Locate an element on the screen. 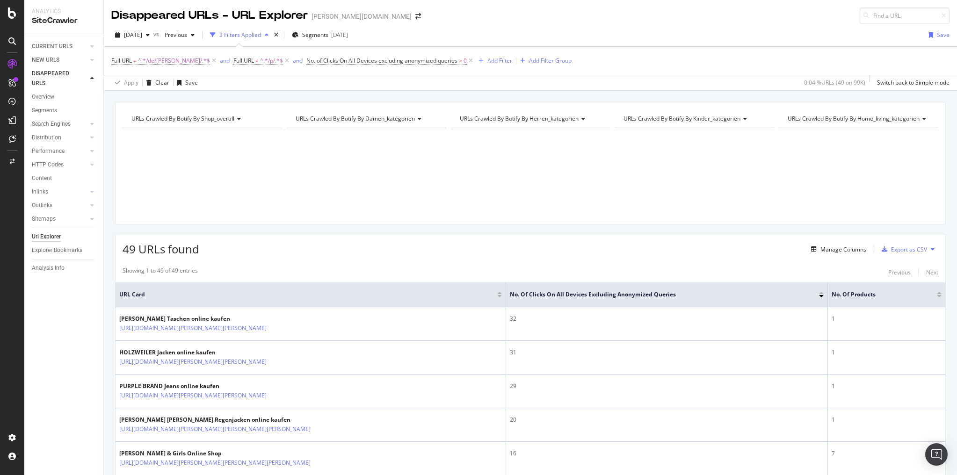 Image resolution: width=957 pixels, height=475 pixels. span: URLs Crawled By Botify By damen_kategorien is located at coordinates (355, 118).